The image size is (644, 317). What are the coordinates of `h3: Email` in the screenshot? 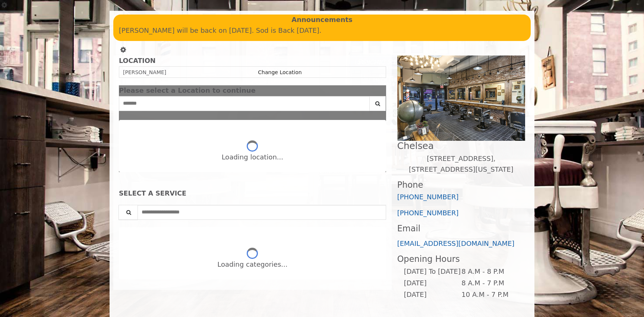 It's located at (461, 228).